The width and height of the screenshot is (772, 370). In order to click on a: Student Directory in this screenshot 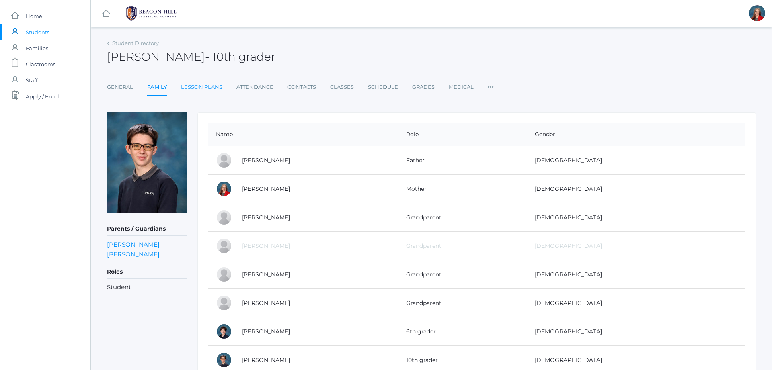, I will do `click(136, 43)`.